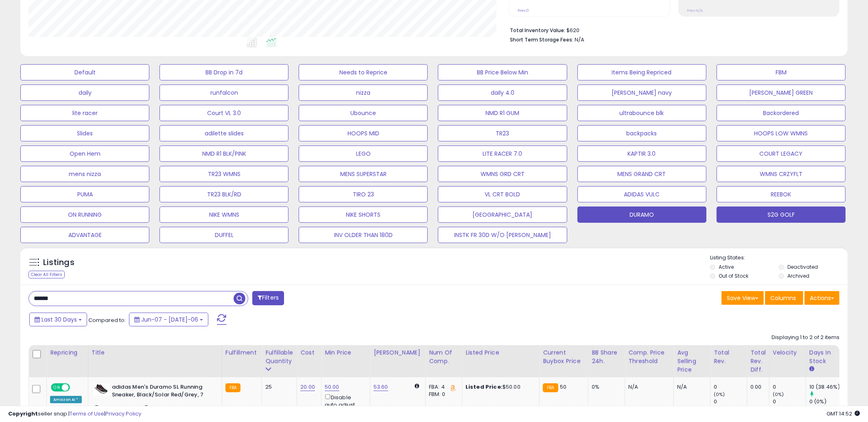 This screenshot has width=868, height=422. I want to click on div: Current Buybox Price, so click(564, 357).